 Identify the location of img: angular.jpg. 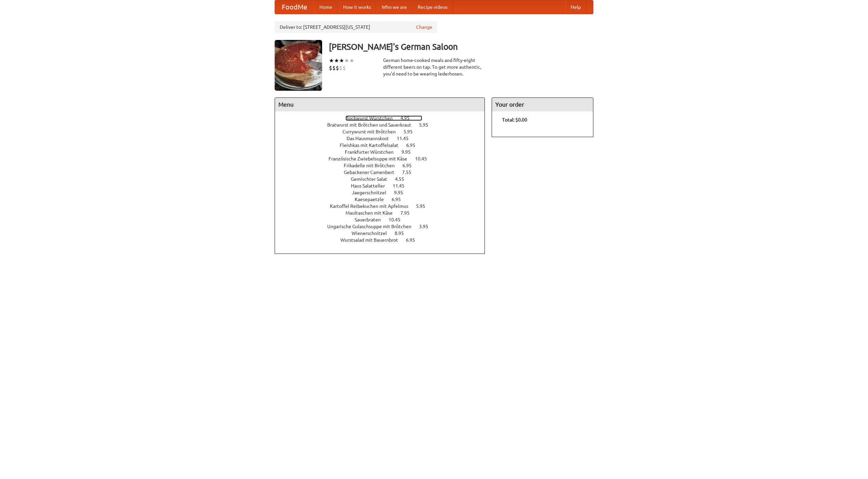
(298, 65).